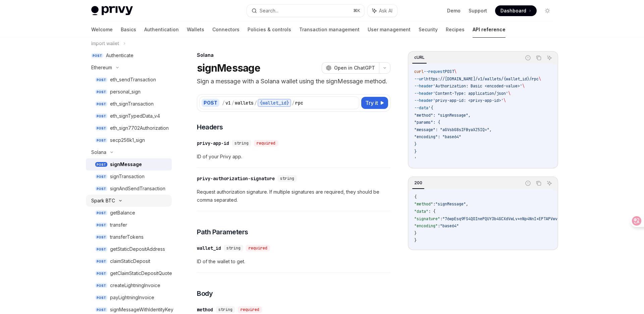 The width and height of the screenshot is (644, 314). What do you see at coordinates (128, 80) in the screenshot?
I see `a: POSTeth_sendTransaction` at bounding box center [128, 80].